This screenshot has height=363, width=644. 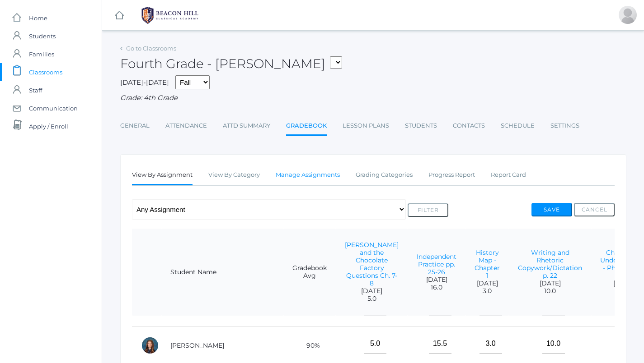 What do you see at coordinates (36, 90) in the screenshot?
I see `span: Staff` at bounding box center [36, 90].